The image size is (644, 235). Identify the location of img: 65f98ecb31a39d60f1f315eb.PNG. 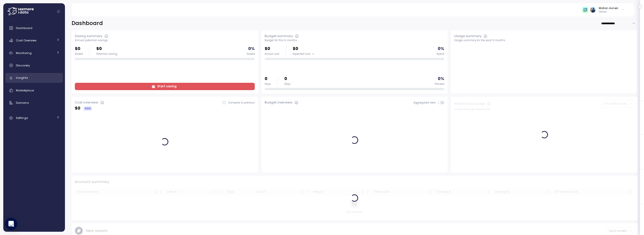
(585, 10).